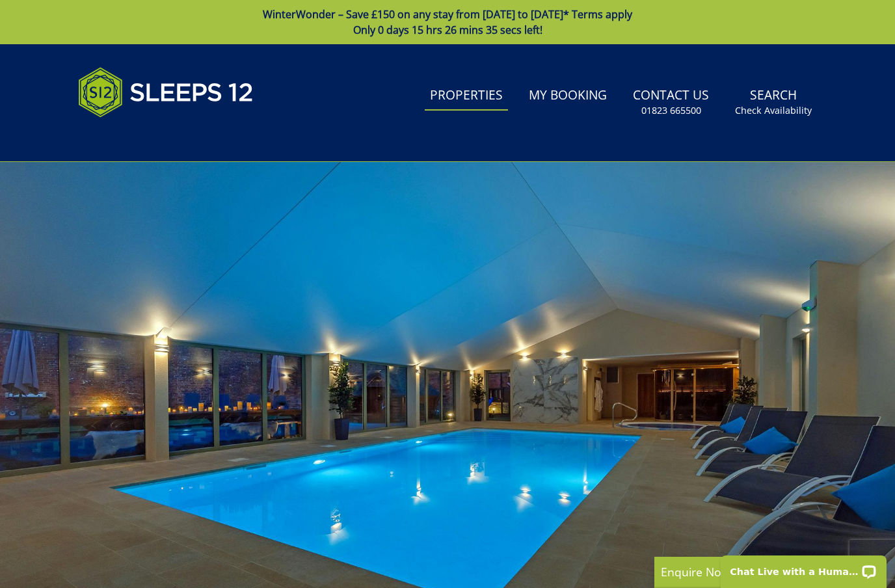  What do you see at coordinates (773, 110) in the screenshot?
I see `small: Check Availability` at bounding box center [773, 110].